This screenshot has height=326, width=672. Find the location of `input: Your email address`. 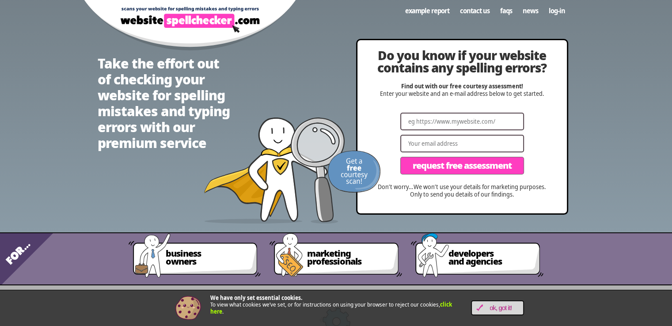

input: Your email address is located at coordinates (462, 144).